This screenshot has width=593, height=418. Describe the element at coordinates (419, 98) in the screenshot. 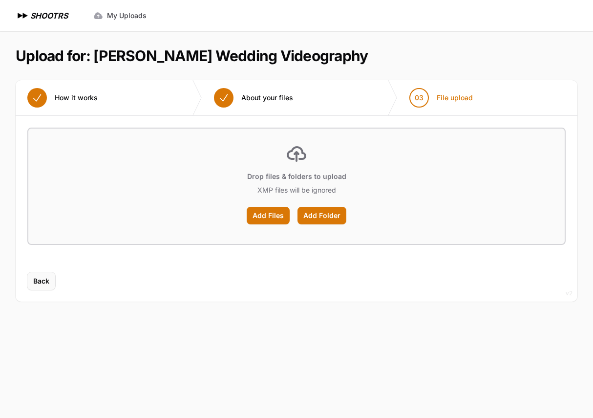

I see `span: 03` at that location.